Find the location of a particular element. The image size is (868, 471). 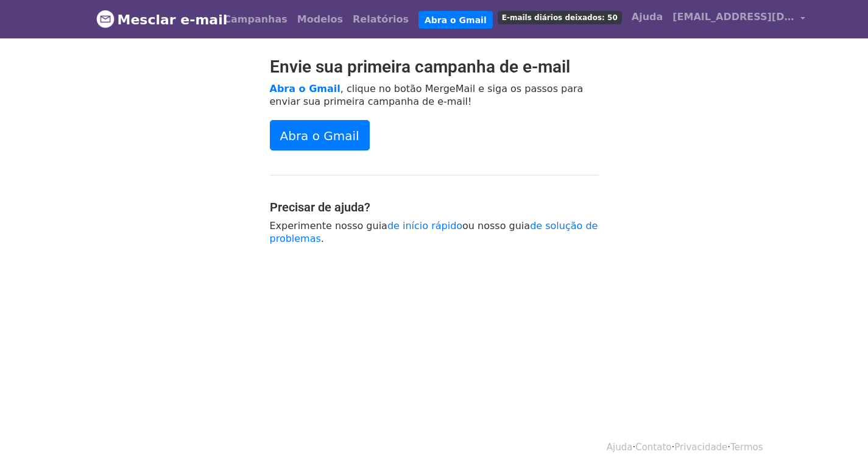

div: Chat Widget is located at coordinates (838, 442).